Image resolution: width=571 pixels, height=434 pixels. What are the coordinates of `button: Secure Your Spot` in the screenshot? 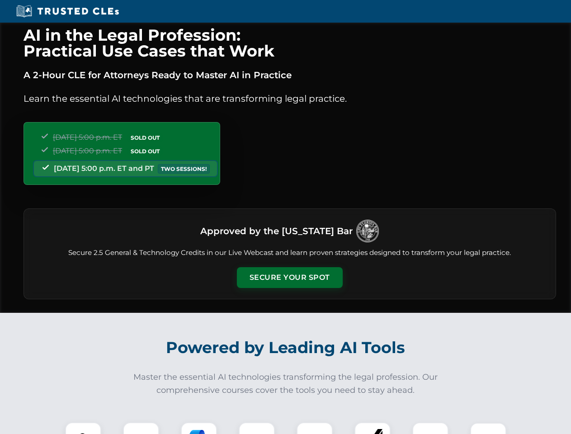 It's located at (290, 278).